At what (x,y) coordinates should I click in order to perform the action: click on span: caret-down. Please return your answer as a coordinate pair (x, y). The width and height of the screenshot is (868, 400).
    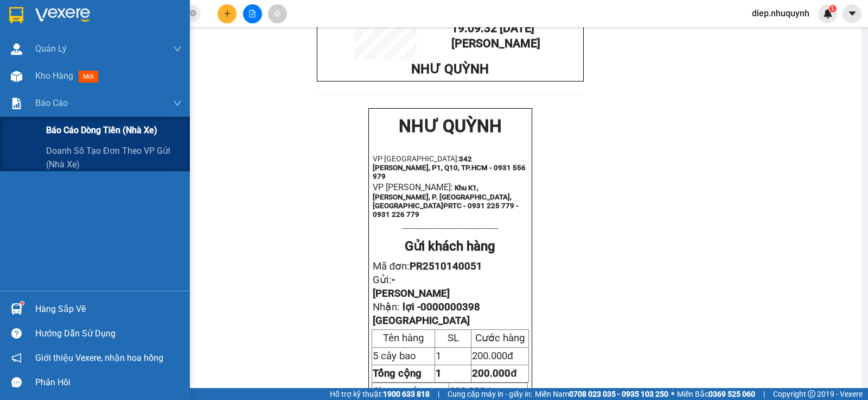
    Looking at the image, I should click on (852, 13).